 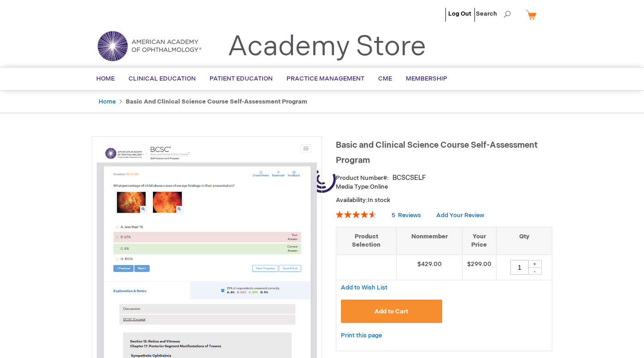 What do you see at coordinates (356, 215) in the screenshot?
I see `div: 92%` at bounding box center [356, 215].